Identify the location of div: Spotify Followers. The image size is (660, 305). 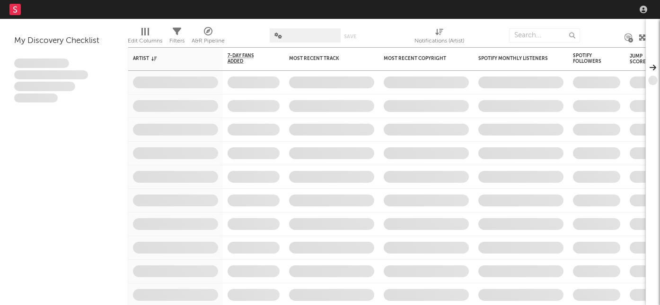
(589, 59).